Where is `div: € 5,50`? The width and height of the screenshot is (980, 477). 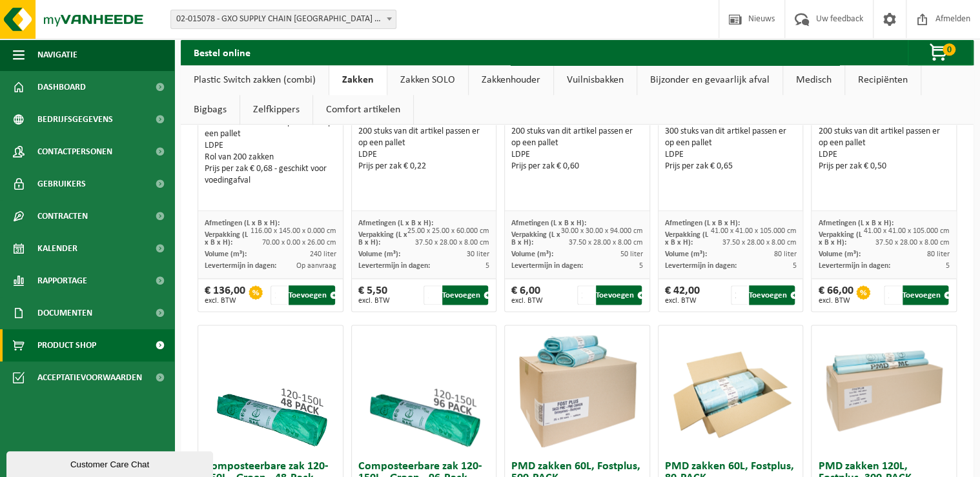 div: € 5,50 is located at coordinates (374, 295).